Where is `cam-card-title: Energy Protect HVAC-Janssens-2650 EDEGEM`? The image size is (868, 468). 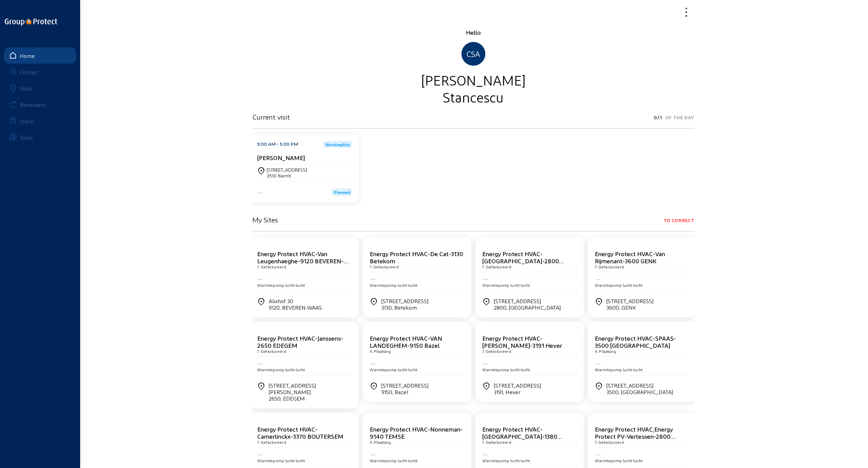
cam-card-title: Energy Protect HVAC-Janssens-2650 EDEGEM is located at coordinates (300, 342).